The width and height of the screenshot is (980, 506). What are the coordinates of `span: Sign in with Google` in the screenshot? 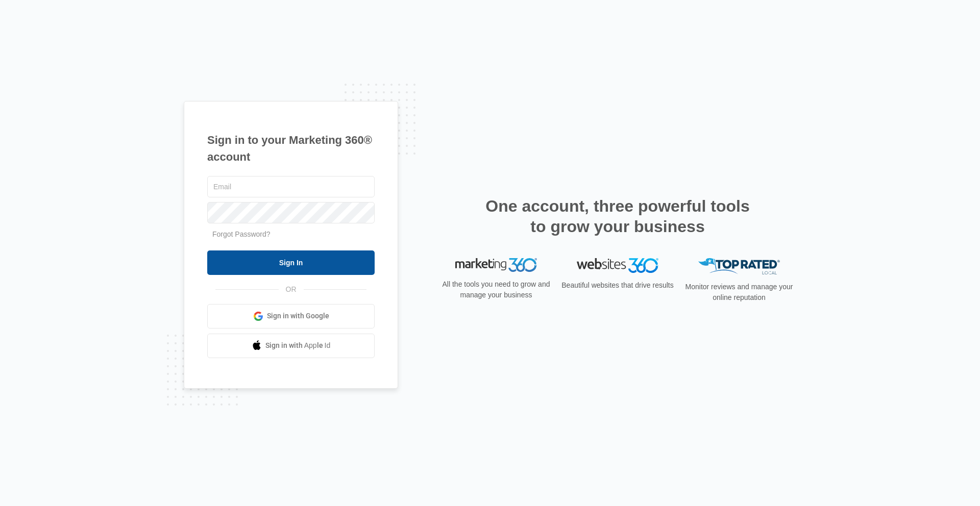 It's located at (298, 316).